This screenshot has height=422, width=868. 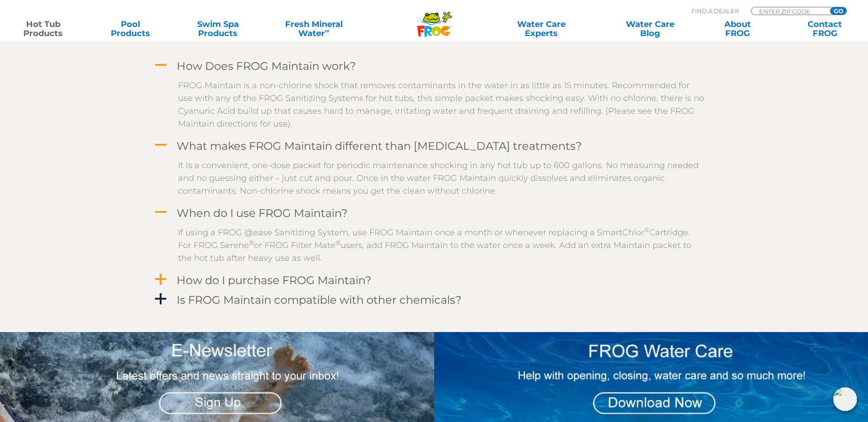 I want to click on h4: How do I purchase FROG Maintain?, so click(x=274, y=280).